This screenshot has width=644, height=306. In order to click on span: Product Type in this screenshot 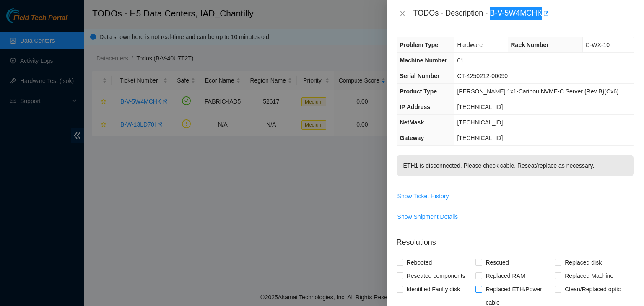, I will do `click(418, 91)`.